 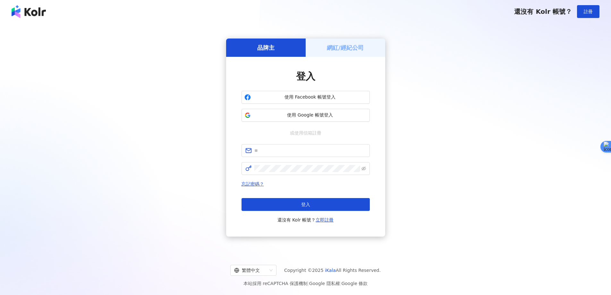 I want to click on a: Google 隱私權, so click(x=325, y=283).